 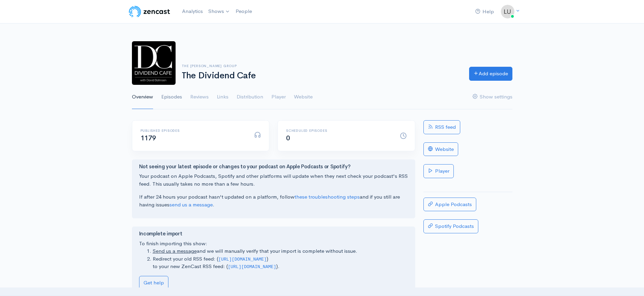 I want to click on a: Distribution, so click(x=250, y=97).